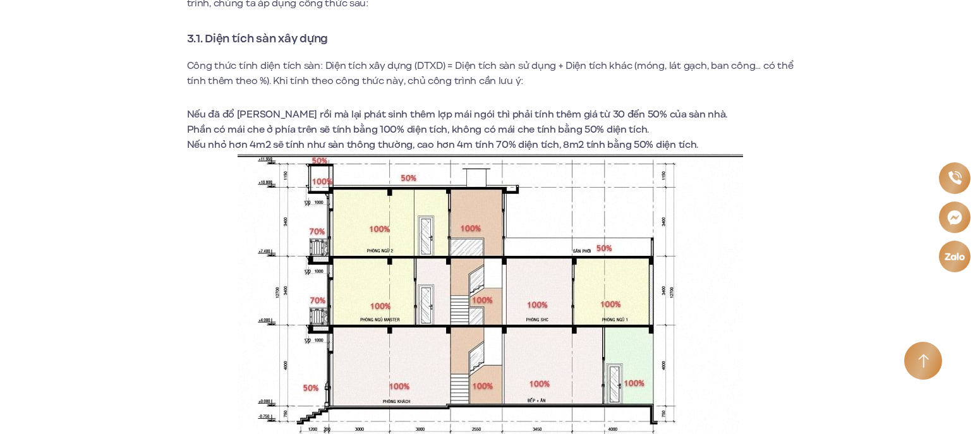 The width and height of the screenshot is (980, 434). Describe the element at coordinates (491, 130) in the screenshot. I see `li: Phần có mái che ở phía trên sẽ tính bằng 100% diện tích, không có mái che tính bằng 50% diện tích.` at that location.